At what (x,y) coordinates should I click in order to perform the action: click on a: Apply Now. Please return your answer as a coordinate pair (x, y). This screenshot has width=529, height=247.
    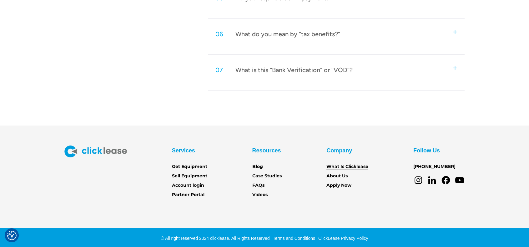
    Looking at the image, I should click on (339, 186).